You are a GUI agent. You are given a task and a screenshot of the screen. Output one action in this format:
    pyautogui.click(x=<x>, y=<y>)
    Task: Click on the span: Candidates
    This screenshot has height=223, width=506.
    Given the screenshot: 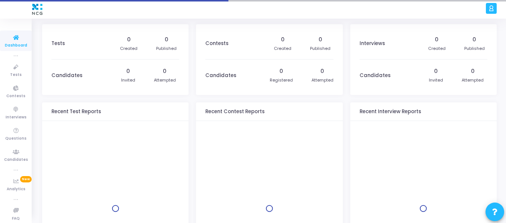 What is the action you would take?
    pyautogui.click(x=16, y=160)
    